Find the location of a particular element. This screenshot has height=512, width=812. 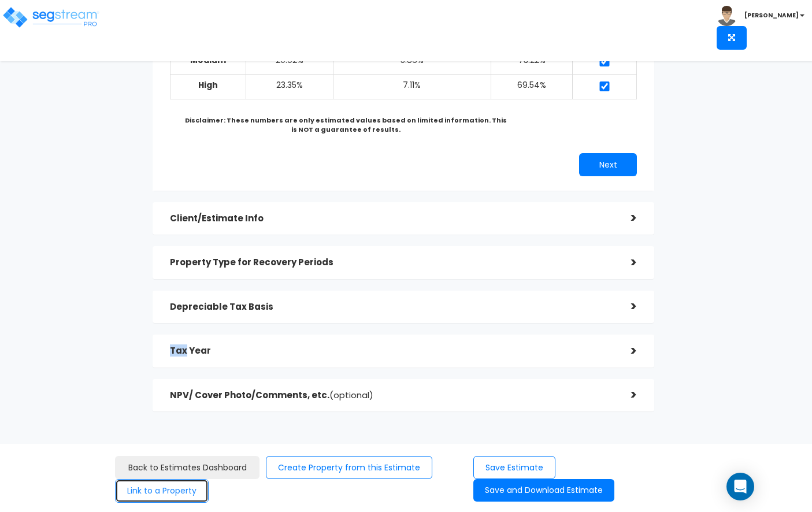

button: Save Estimate is located at coordinates (514, 467).